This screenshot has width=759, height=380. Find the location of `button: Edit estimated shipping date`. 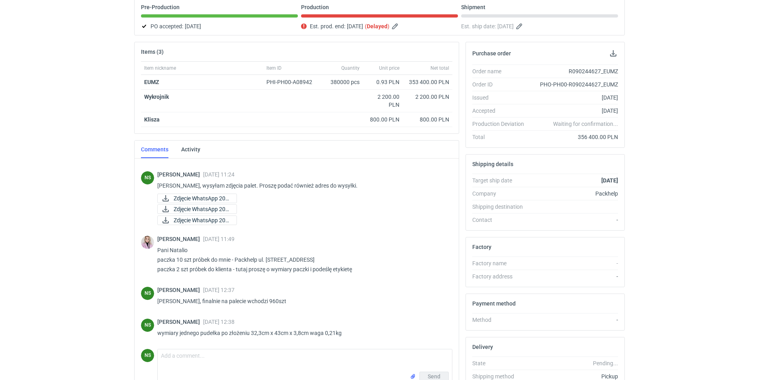

button: Edit estimated shipping date is located at coordinates (520, 26).